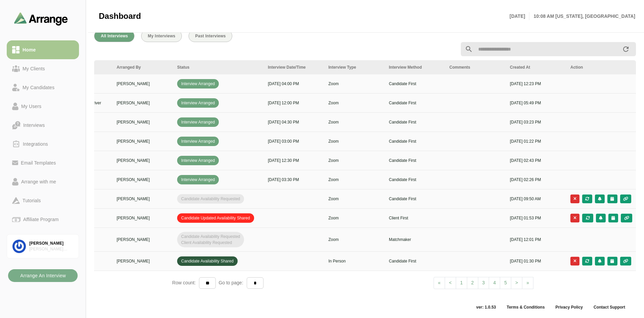 The image size is (644, 318). What do you see at coordinates (525, 307) in the screenshot?
I see `a: Terms & Conditions` at bounding box center [525, 307].